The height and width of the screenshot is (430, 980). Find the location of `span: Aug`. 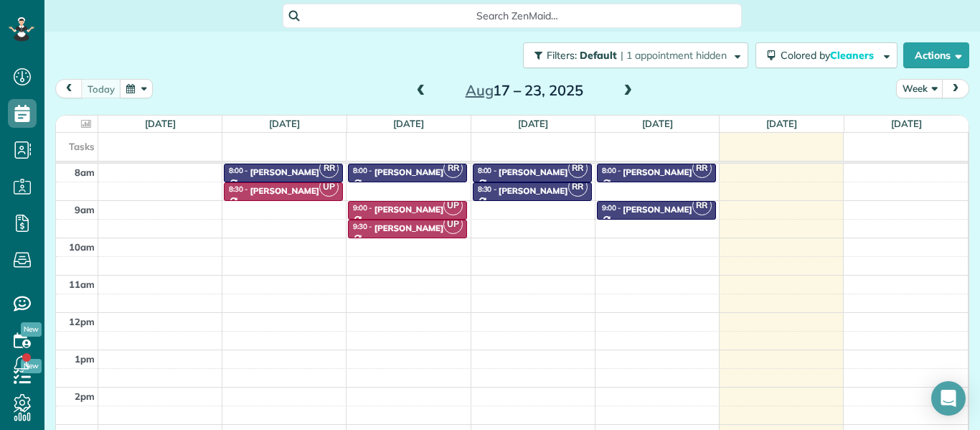

span: Aug is located at coordinates (479, 89).